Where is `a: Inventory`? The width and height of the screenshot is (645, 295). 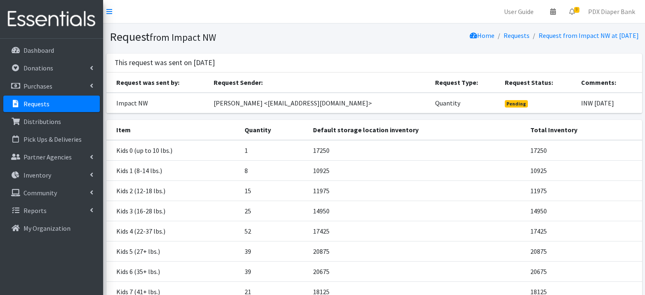 a: Inventory is located at coordinates (52, 175).